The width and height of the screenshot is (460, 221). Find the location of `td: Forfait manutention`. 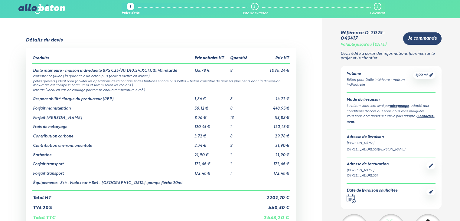

td: Forfait manutention is located at coordinates (113, 106).